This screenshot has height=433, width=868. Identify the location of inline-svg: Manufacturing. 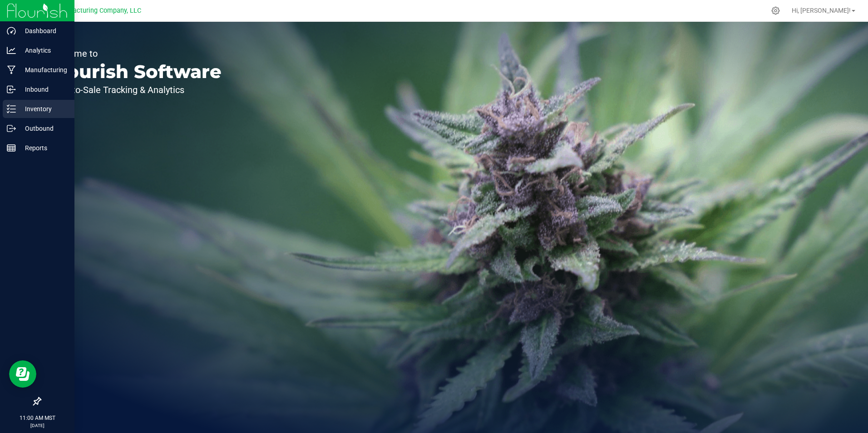
(11, 70).